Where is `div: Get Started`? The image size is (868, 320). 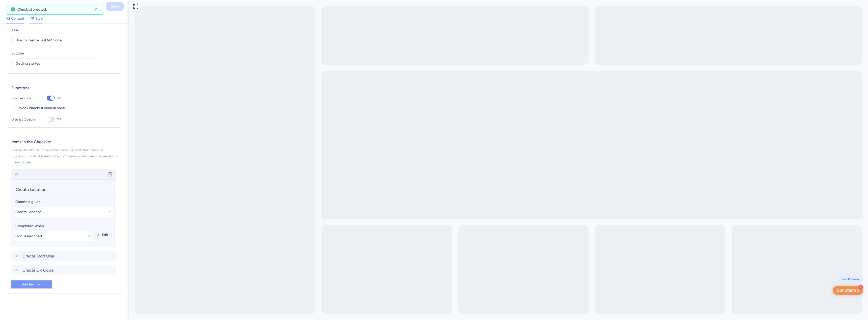
div: Get Started is located at coordinates (718, 291).